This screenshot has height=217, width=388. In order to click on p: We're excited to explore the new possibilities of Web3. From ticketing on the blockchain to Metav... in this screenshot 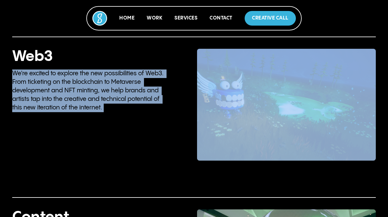, I will do `click(89, 91)`.